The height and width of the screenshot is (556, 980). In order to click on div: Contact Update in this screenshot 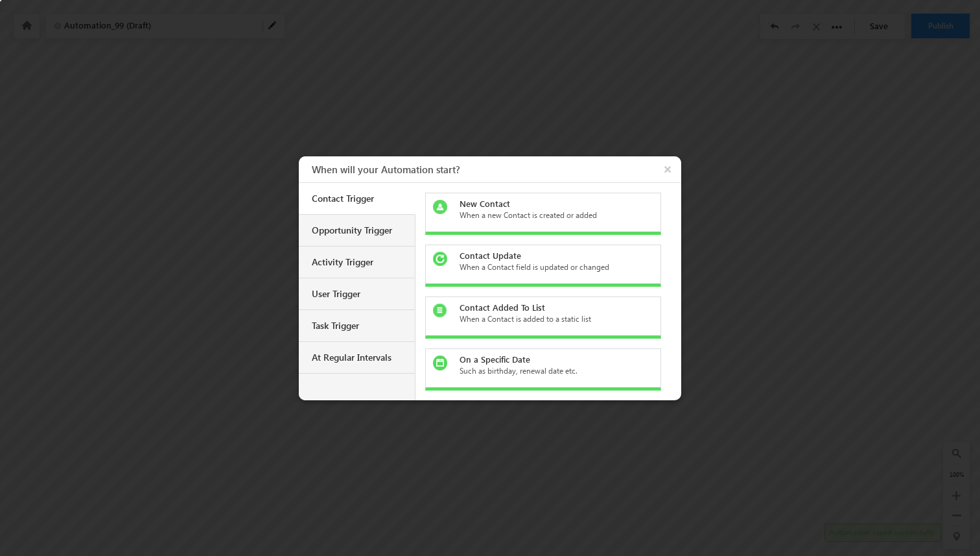, I will do `click(551, 256)`.